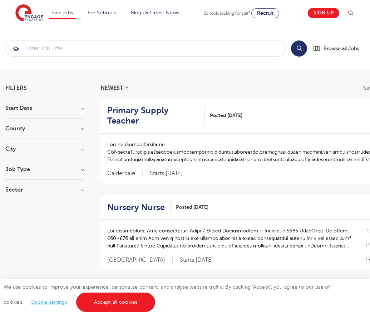  What do you see at coordinates (102, 13) in the screenshot?
I see `a: For Schools` at bounding box center [102, 13].